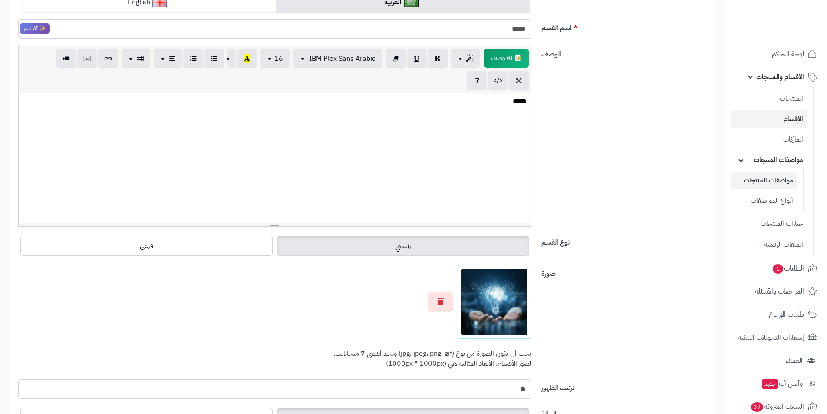  I want to click on span: رئيسي, so click(403, 246).